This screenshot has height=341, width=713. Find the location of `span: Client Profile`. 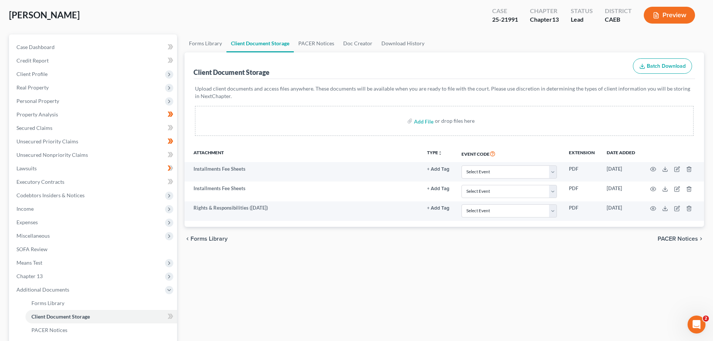

span: Client Profile is located at coordinates (32, 74).